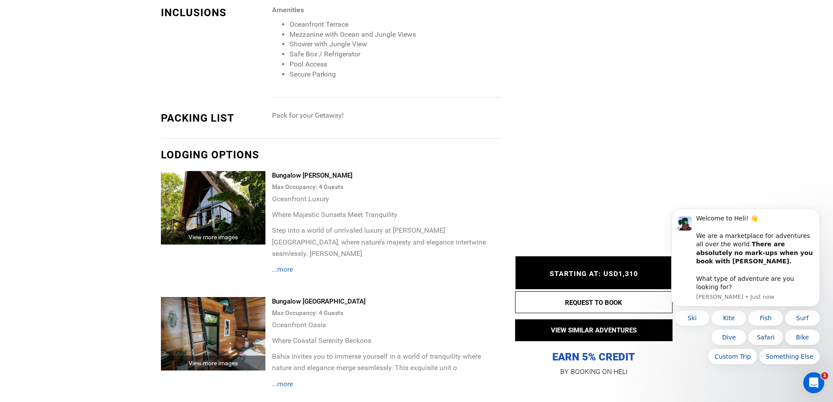 The width and height of the screenshot is (833, 402). I want to click on p: Message from Carl, sent Just now, so click(97, 93).